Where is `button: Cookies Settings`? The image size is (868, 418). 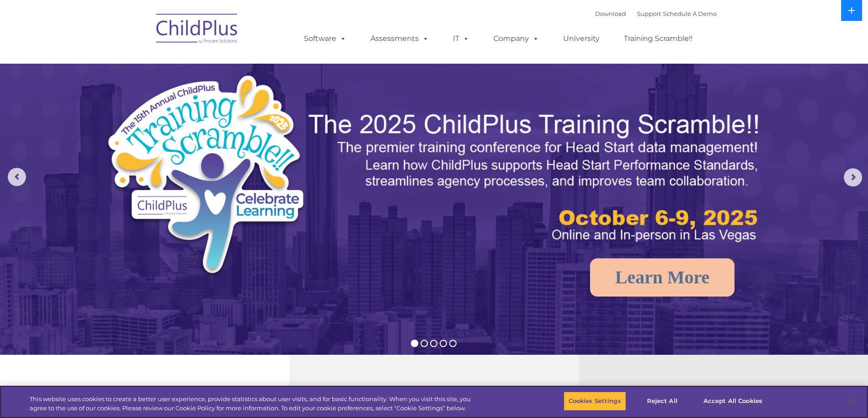 button: Cookies Settings is located at coordinates (595, 401).